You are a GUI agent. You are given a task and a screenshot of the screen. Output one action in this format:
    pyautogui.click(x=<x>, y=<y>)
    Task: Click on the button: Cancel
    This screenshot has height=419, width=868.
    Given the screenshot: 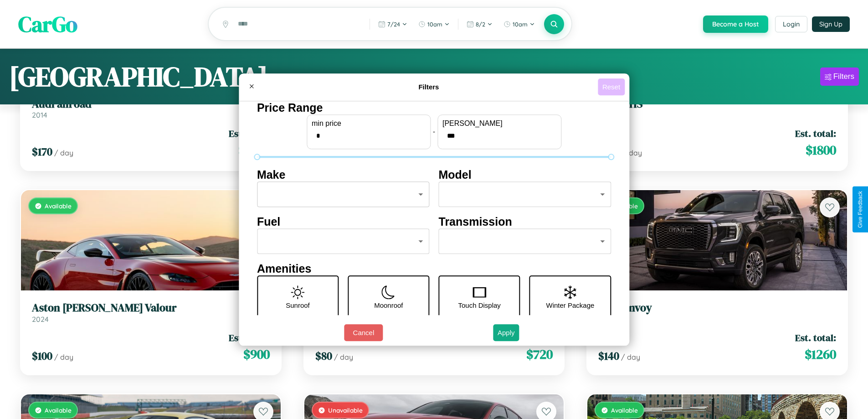 What is the action you would take?
    pyautogui.click(x=363, y=332)
    